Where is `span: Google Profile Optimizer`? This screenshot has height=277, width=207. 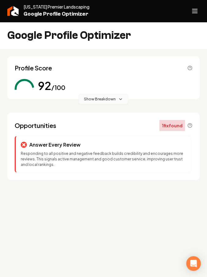 span: Google Profile Optimizer is located at coordinates (57, 14).